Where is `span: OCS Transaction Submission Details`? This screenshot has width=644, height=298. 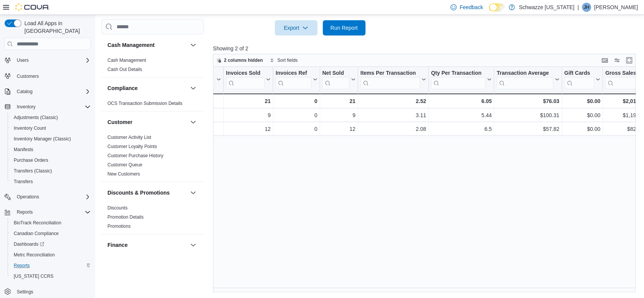
span: OCS Transaction Submission Details is located at coordinates (145, 104).